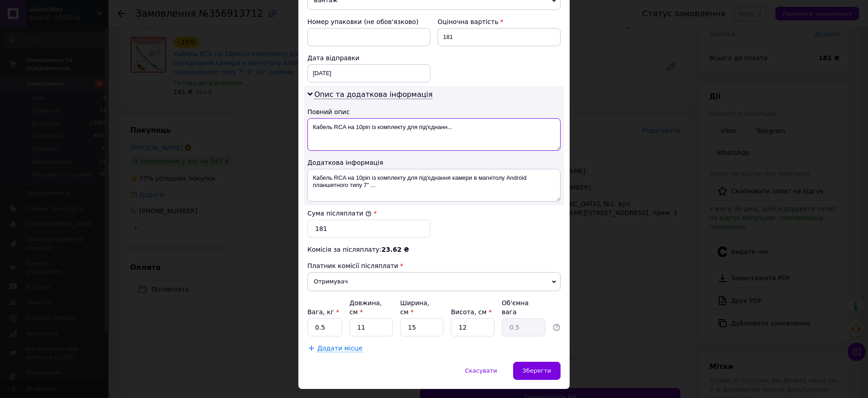  What do you see at coordinates (339, 213) in the screenshot?
I see `label: Сума післяплати` at bounding box center [339, 213].